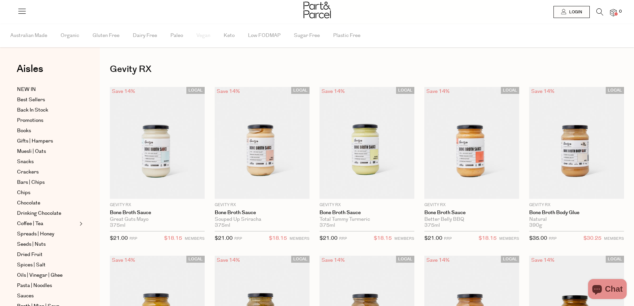 This screenshot has width=634, height=306. Describe the element at coordinates (47, 120) in the screenshot. I see `a: Promotions` at that location.